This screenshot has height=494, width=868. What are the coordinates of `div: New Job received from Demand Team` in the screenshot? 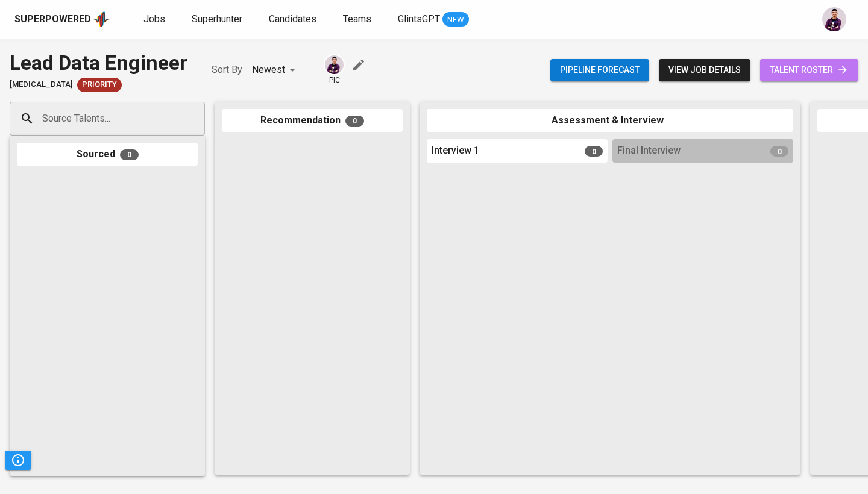 It's located at (100, 85).